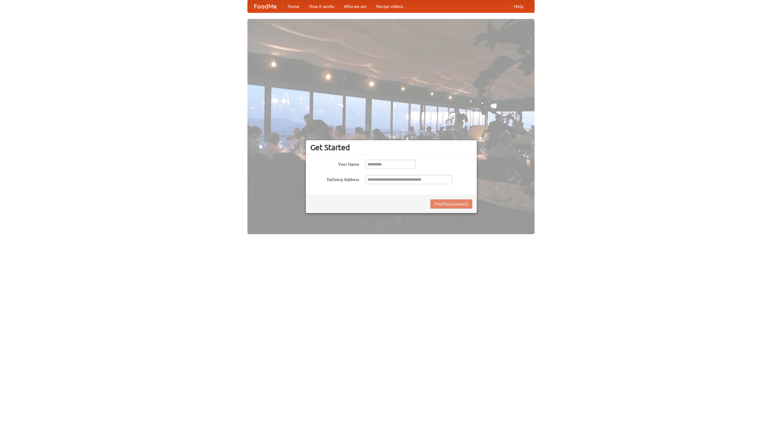 This screenshot has width=782, height=432. I want to click on a: Who we are, so click(355, 6).